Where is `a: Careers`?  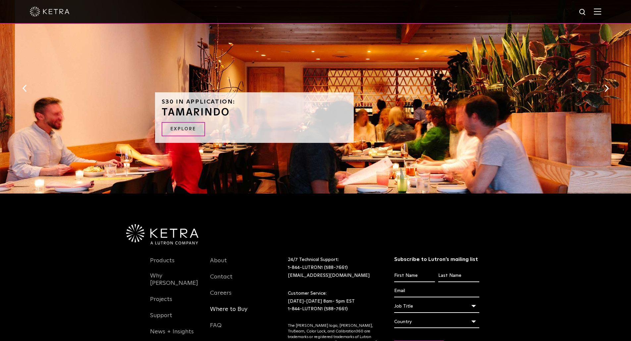
a: Careers is located at coordinates (221, 297).